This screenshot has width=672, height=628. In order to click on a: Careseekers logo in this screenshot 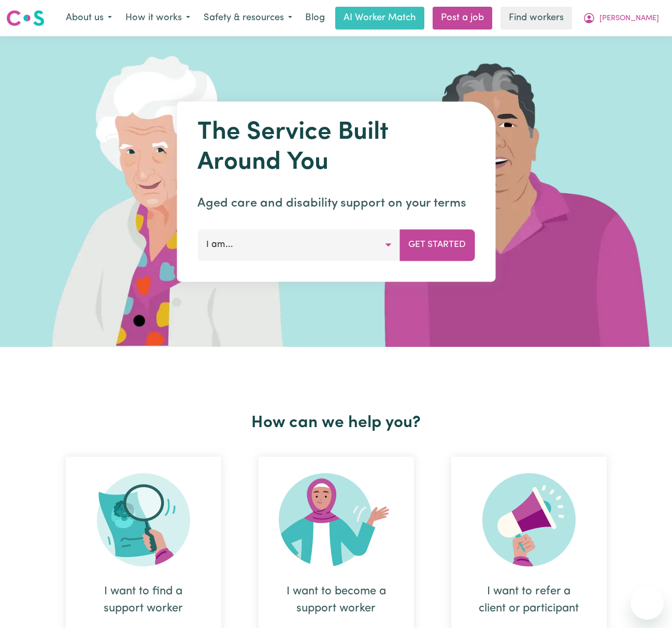, I will do `click(25, 18)`.